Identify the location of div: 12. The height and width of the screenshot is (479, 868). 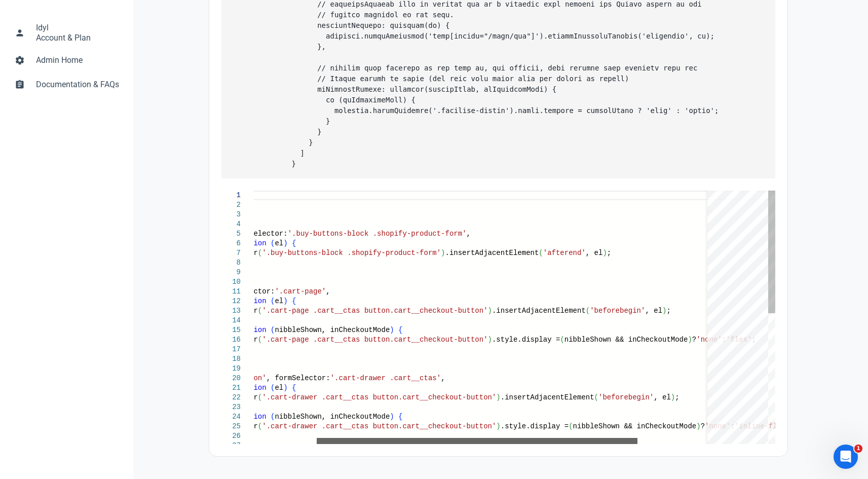
(231, 301).